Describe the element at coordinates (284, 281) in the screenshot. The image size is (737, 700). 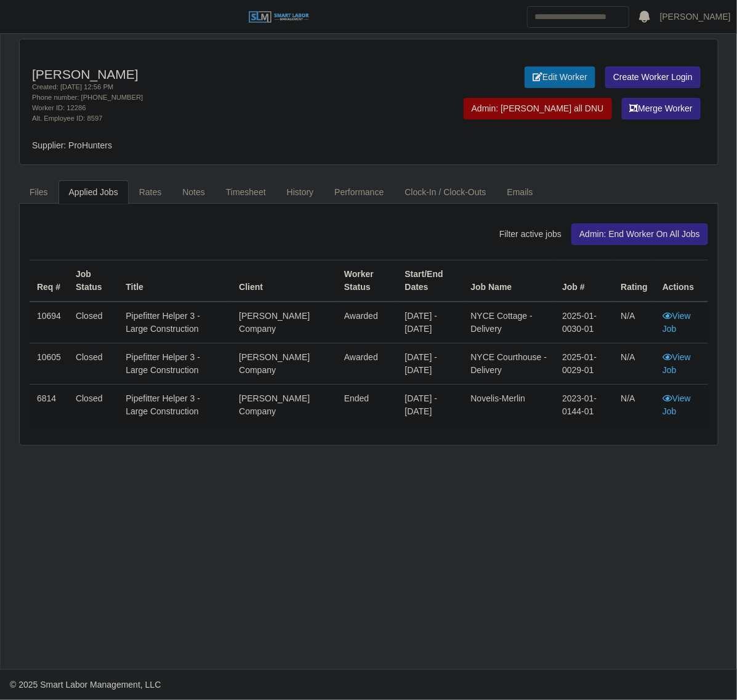
I see `th: Client` at that location.